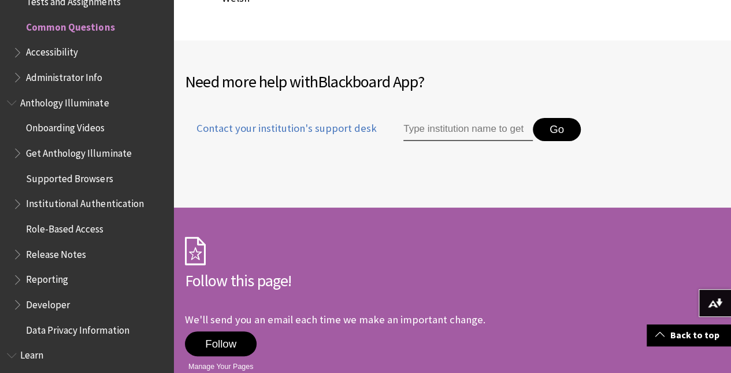  What do you see at coordinates (47, 277) in the screenshot?
I see `span: Reporting` at bounding box center [47, 277].